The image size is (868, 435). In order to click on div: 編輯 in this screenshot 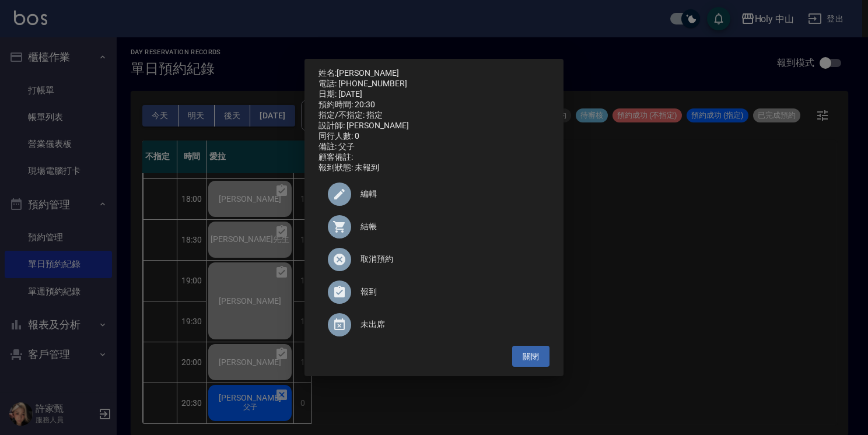, I will do `click(434, 194)`.